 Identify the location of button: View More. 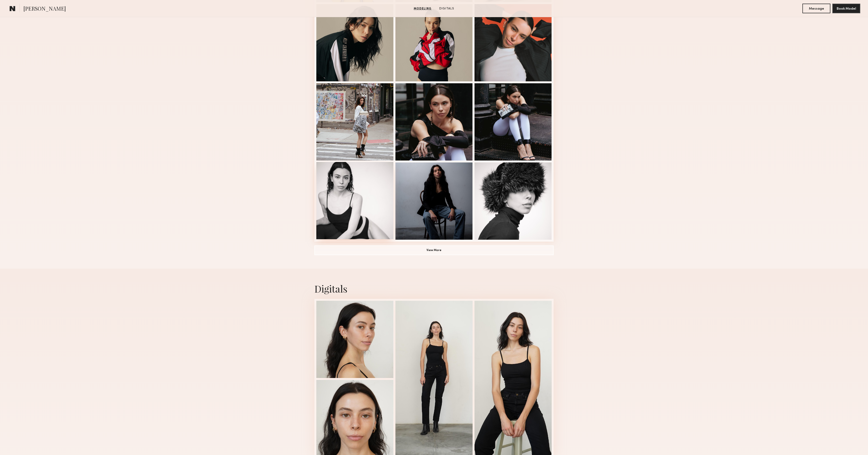
(434, 250).